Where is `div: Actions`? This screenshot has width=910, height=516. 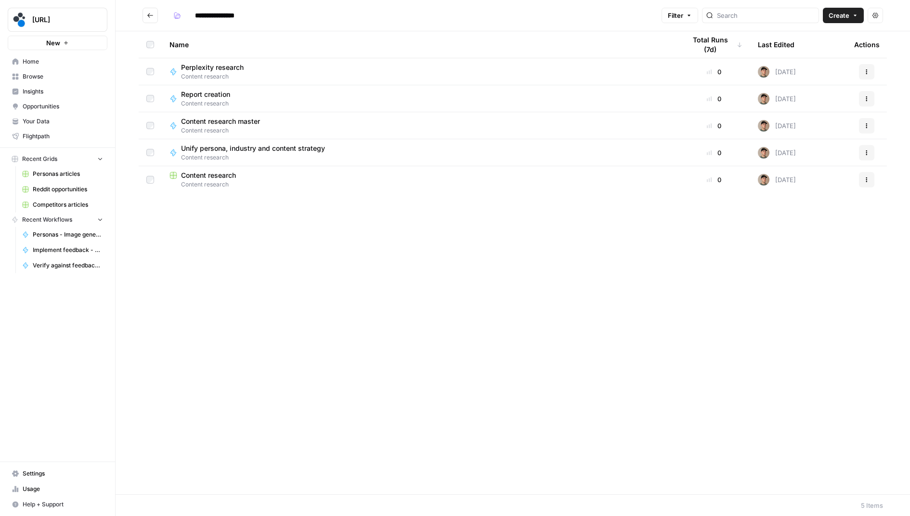
div: Actions is located at coordinates (866, 44).